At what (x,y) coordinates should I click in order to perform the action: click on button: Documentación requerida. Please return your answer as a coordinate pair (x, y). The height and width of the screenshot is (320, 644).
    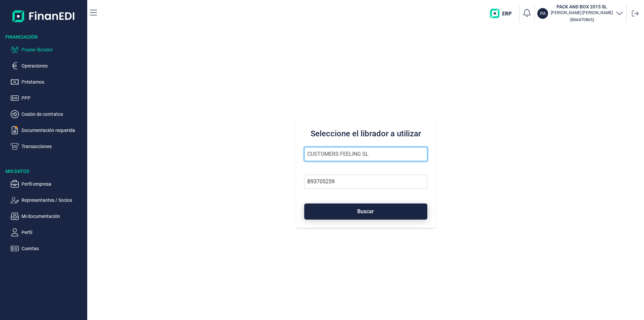
    Looking at the image, I should click on (48, 130).